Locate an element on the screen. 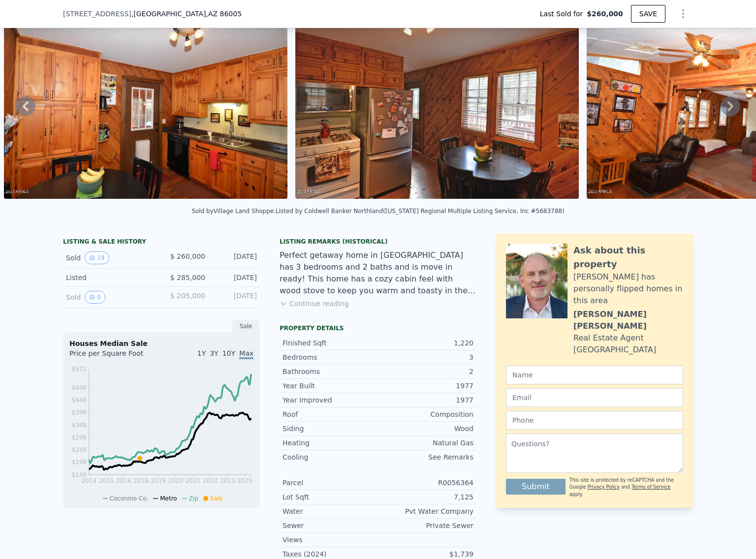 The width and height of the screenshot is (756, 559). tspan: 2016 is located at coordinates (123, 481).